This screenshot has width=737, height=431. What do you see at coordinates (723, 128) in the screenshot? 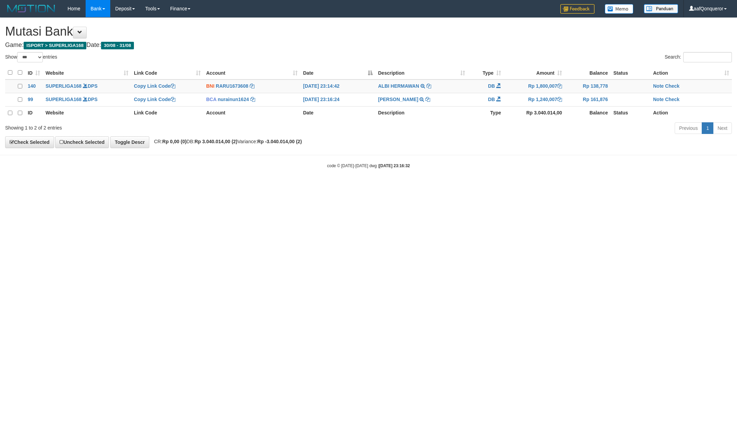
I see `a: Next` at bounding box center [723, 128].